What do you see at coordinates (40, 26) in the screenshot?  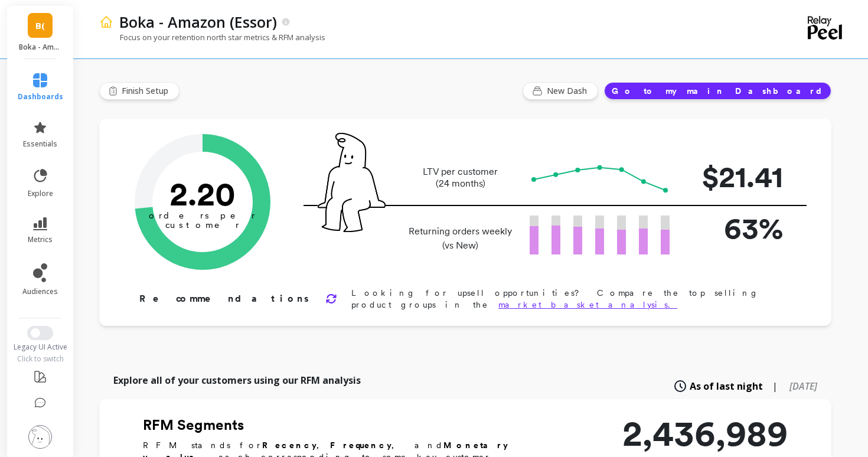 I see `span: B(` at bounding box center [40, 26].